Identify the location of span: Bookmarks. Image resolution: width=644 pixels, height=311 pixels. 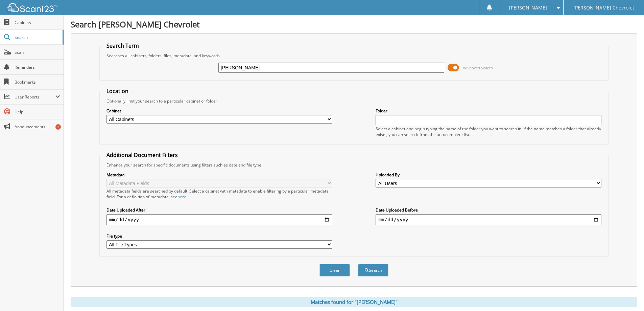
(37, 82).